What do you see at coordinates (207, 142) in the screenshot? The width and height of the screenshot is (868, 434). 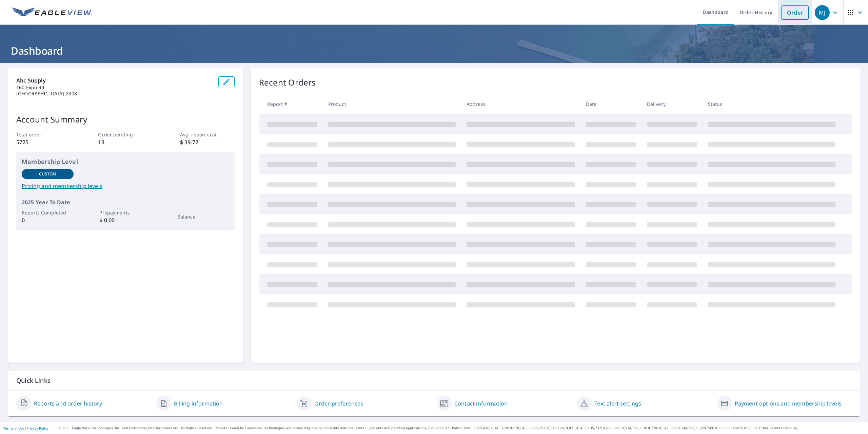 I see `p: $ 39.72` at bounding box center [207, 142].